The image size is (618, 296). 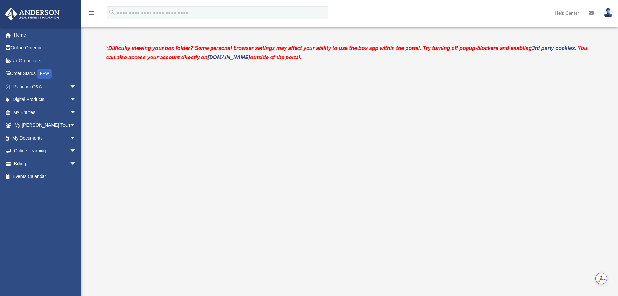 What do you see at coordinates (45, 100) in the screenshot?
I see `a: Digital Productsarrow_drop_down` at bounding box center [45, 100].